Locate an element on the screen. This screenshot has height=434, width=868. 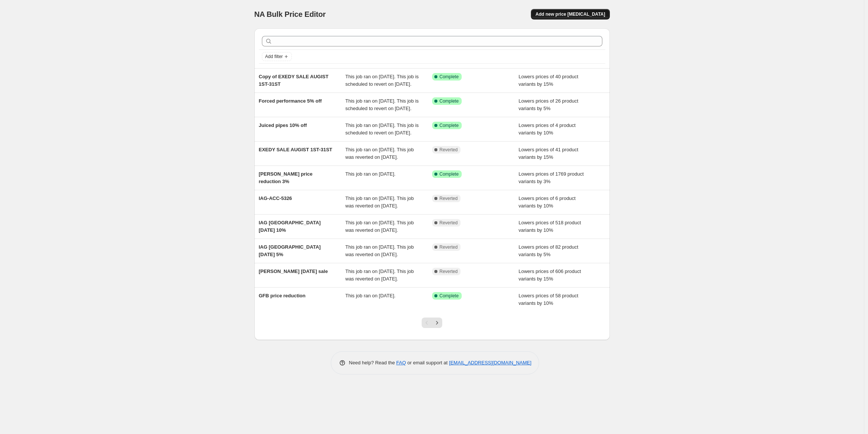
span: Lowers prices of 6 product variants by 10% is located at coordinates (546, 202).